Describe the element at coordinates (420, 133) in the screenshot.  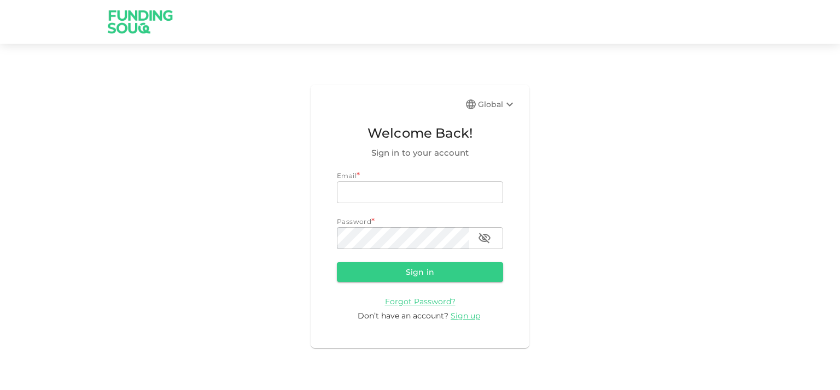
I see `span: Welcome Back!` at that location.